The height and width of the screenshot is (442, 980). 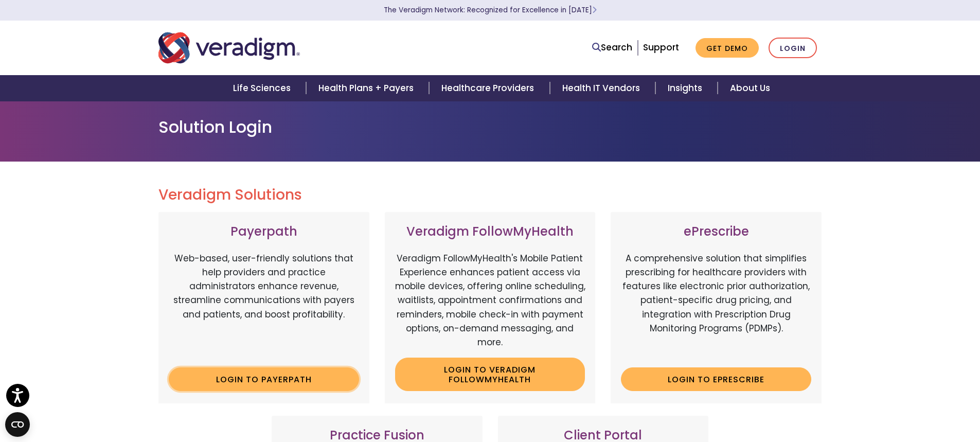 What do you see at coordinates (750, 88) in the screenshot?
I see `a: About Us` at bounding box center [750, 88].